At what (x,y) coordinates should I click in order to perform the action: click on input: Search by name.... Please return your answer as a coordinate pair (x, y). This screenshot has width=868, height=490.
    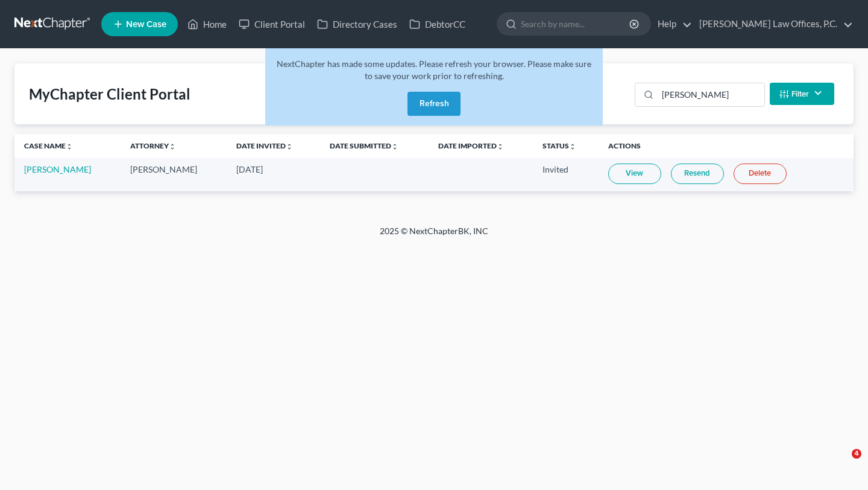
    Looking at the image, I should click on (576, 24).